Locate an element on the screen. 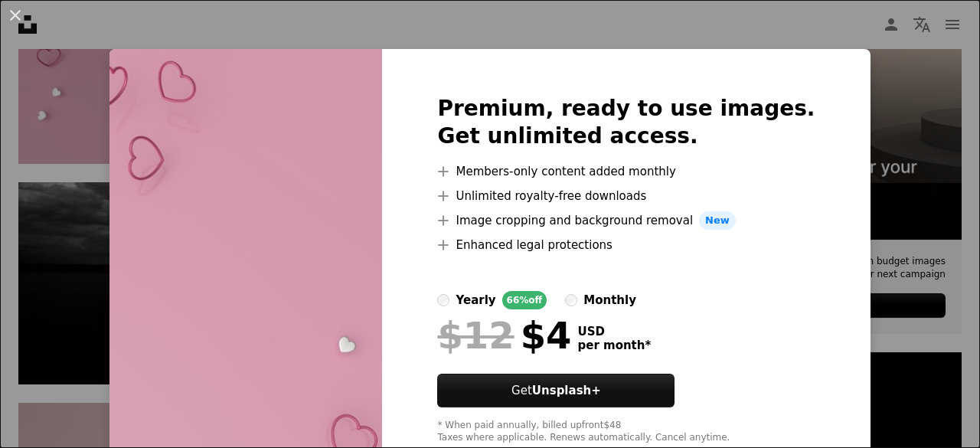  input: yearly66%off is located at coordinates (444, 301).